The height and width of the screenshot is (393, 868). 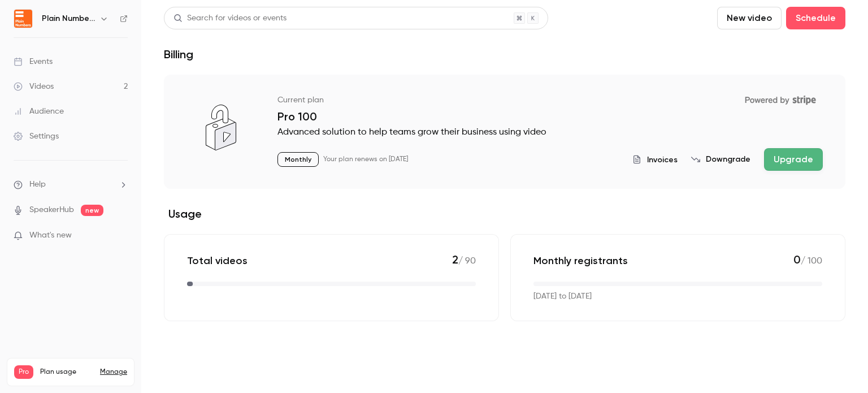 I want to click on span: Help, so click(x=37, y=185).